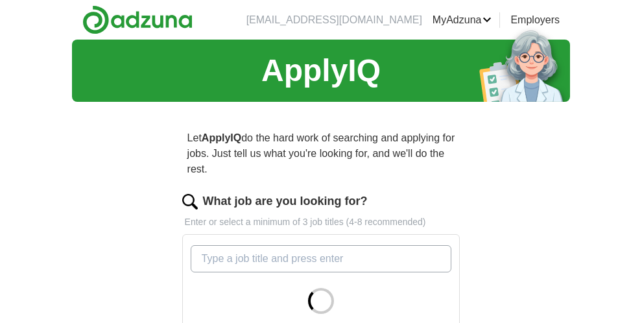  What do you see at coordinates (138, 19) in the screenshot?
I see `img: Adzuna logo` at bounding box center [138, 19].